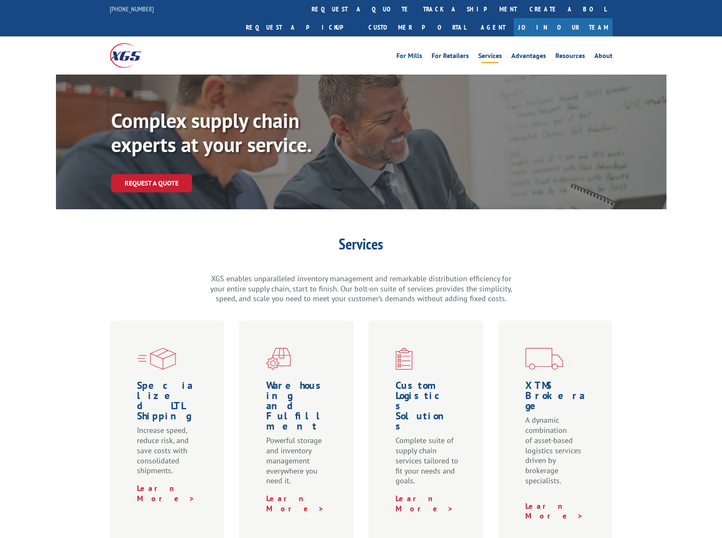 The width and height of the screenshot is (722, 538). Describe the element at coordinates (151, 183) in the screenshot. I see `a: Request a Quote` at that location.